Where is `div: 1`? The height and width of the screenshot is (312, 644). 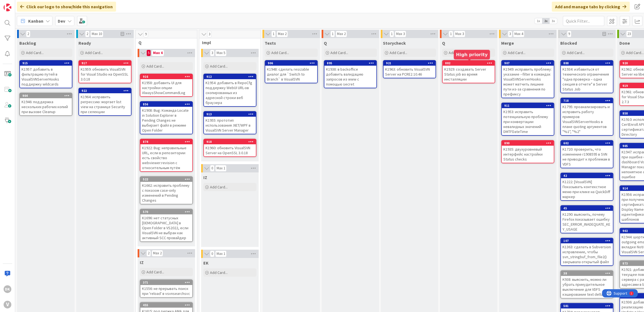 div: 1 is located at coordinates (29, 4).